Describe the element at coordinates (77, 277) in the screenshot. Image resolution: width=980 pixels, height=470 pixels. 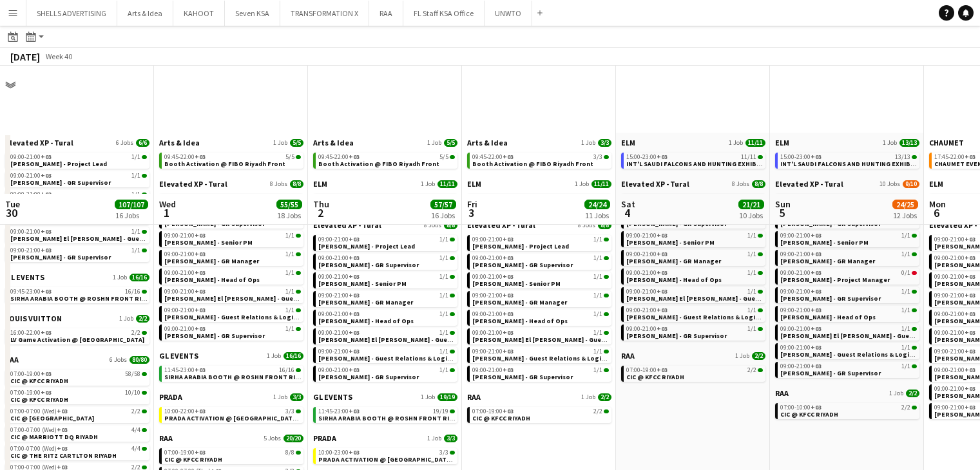
I see `a: GL EVENTS1 Job16/16` at that location.